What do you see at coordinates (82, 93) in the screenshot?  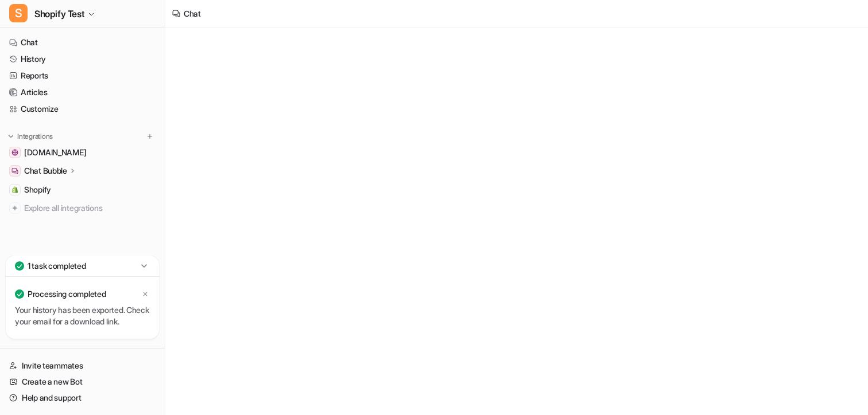 I see `a: Articles` at bounding box center [82, 93].